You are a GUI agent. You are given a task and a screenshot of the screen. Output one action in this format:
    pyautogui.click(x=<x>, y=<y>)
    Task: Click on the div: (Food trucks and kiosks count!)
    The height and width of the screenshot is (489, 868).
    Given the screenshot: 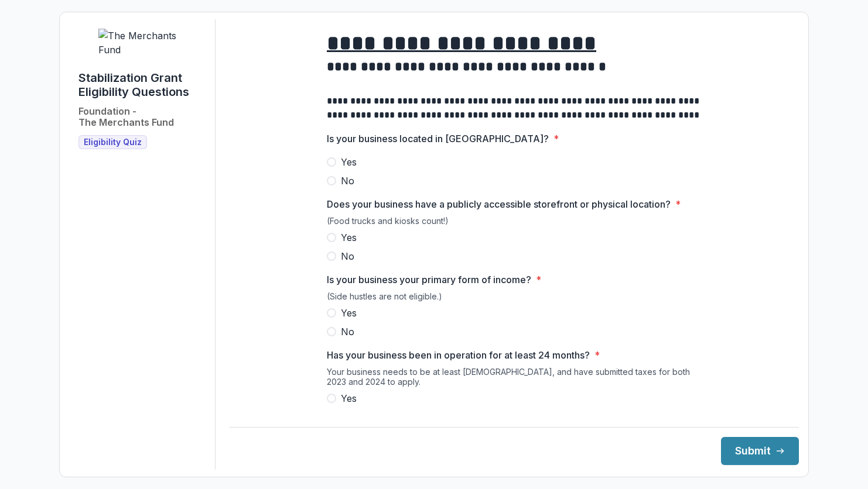 What is the action you would take?
    pyautogui.click(x=514, y=223)
    